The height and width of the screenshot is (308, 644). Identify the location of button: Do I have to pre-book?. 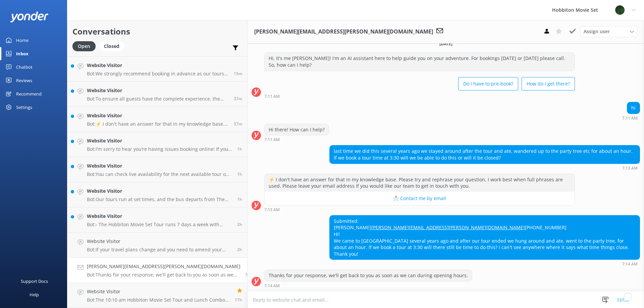
(488, 84).